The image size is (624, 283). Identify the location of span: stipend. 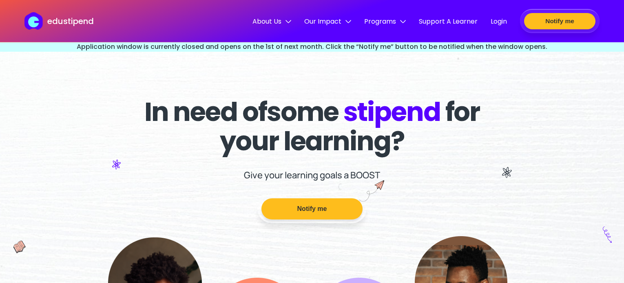
(391, 112).